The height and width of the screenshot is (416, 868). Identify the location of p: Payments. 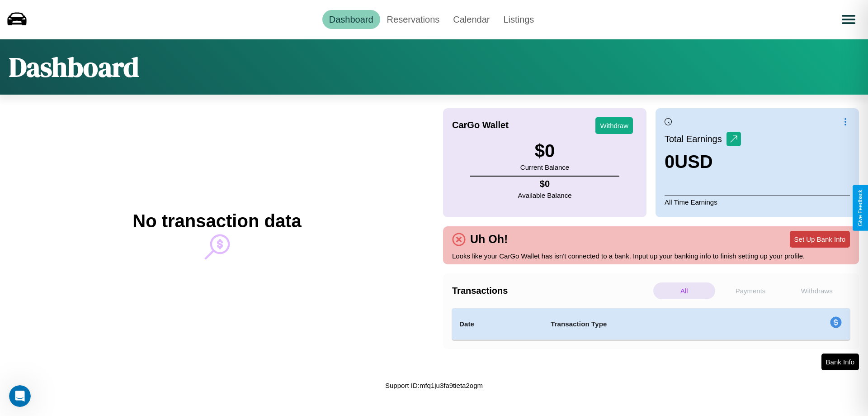
(750, 290).